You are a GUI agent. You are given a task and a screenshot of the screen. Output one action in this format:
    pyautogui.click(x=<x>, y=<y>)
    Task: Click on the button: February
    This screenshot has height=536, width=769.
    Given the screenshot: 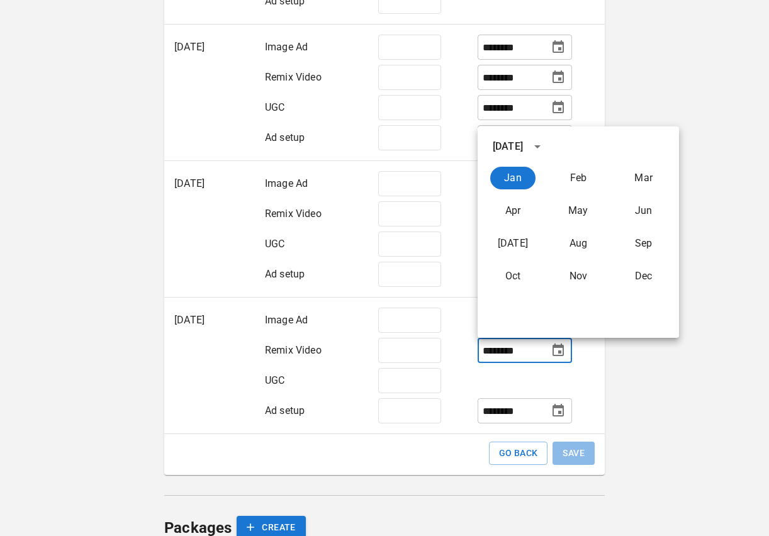 What is the action you would take?
    pyautogui.click(x=579, y=178)
    